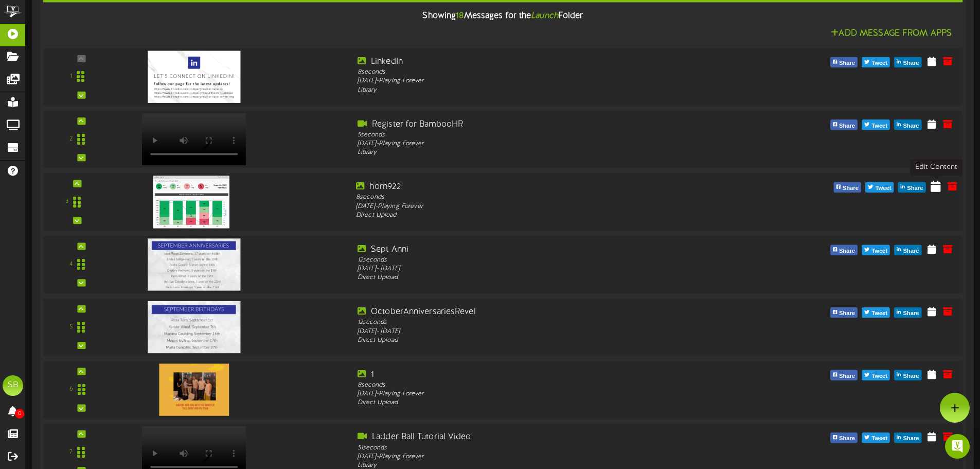 Image resolution: width=980 pixels, height=469 pixels. Describe the element at coordinates (542, 124) in the screenshot. I see `div: Register for BambooHR` at that location.